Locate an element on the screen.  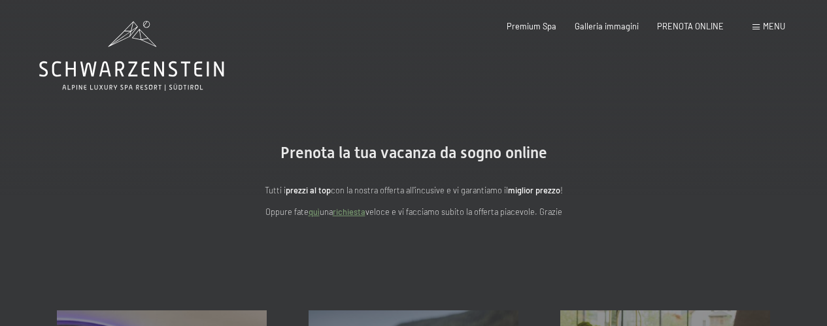
a: PRENOTA ONLINE is located at coordinates (691, 26).